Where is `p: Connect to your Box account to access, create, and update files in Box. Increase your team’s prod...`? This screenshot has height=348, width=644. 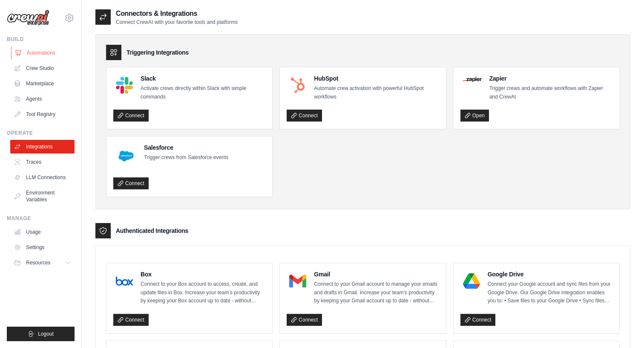 p: Connect to your Box account to access, create, and update files in Box. Increase your team’s prod... is located at coordinates (203, 292).